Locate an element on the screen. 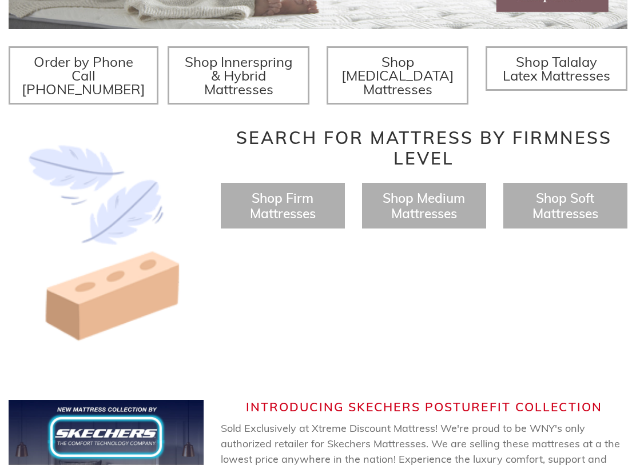  img: Image-of-brick- and-feather-representing-firm-and-soft-feel is located at coordinates (106, 244).